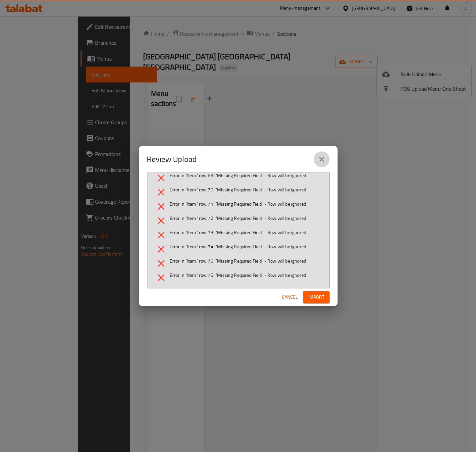 The height and width of the screenshot is (452, 476). Describe the element at coordinates (238, 275) in the screenshot. I see `span: Error in "Item" row 76: "Missing Required Field" - Row will be ignored` at that location.